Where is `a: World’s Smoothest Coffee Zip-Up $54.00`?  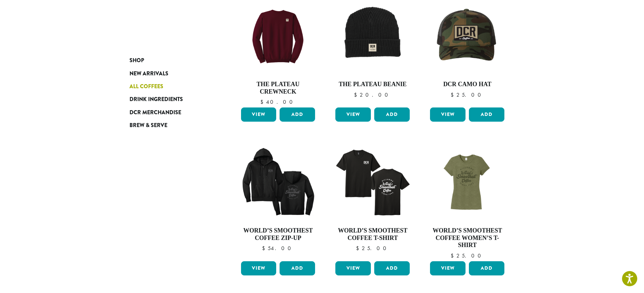 a: World’s Smoothest Coffee Zip-Up $54.00 is located at coordinates (278, 201).